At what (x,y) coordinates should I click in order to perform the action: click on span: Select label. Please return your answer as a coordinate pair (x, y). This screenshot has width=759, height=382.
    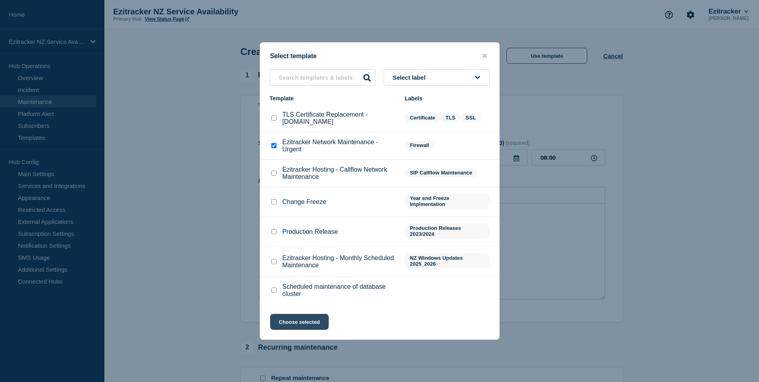
    Looking at the image, I should click on (411, 77).